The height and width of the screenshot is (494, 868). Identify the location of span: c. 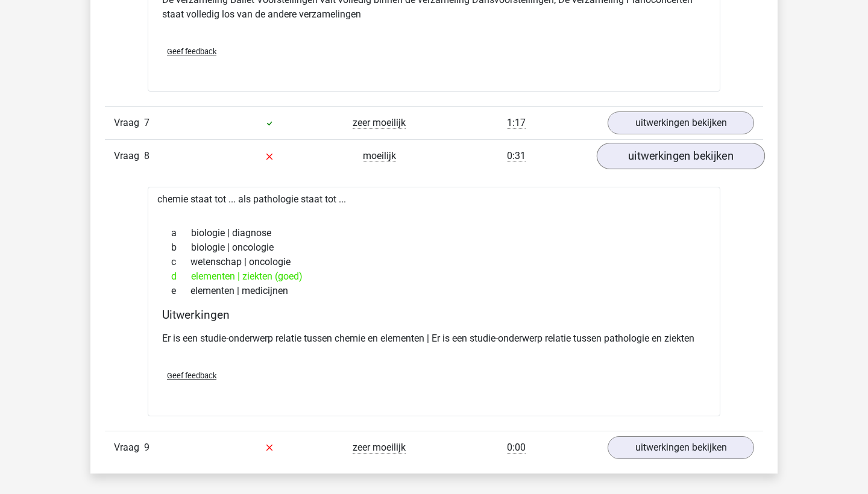
(181, 262).